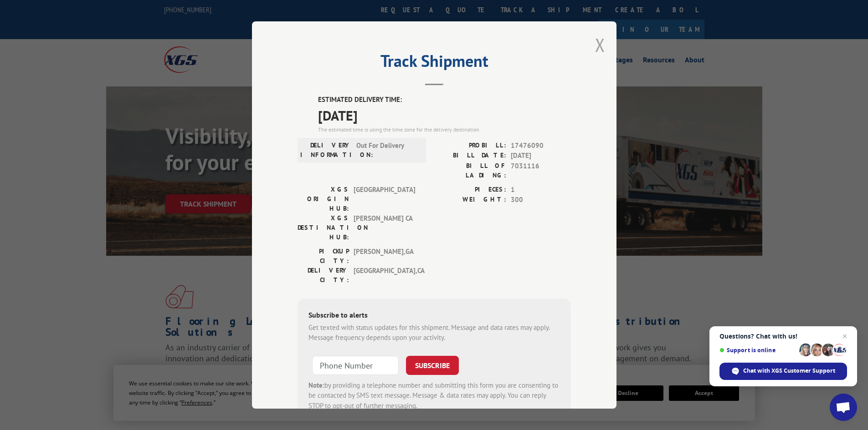  What do you see at coordinates (783, 336) in the screenshot?
I see `span: Questions? Chat with us!` at bounding box center [783, 336].